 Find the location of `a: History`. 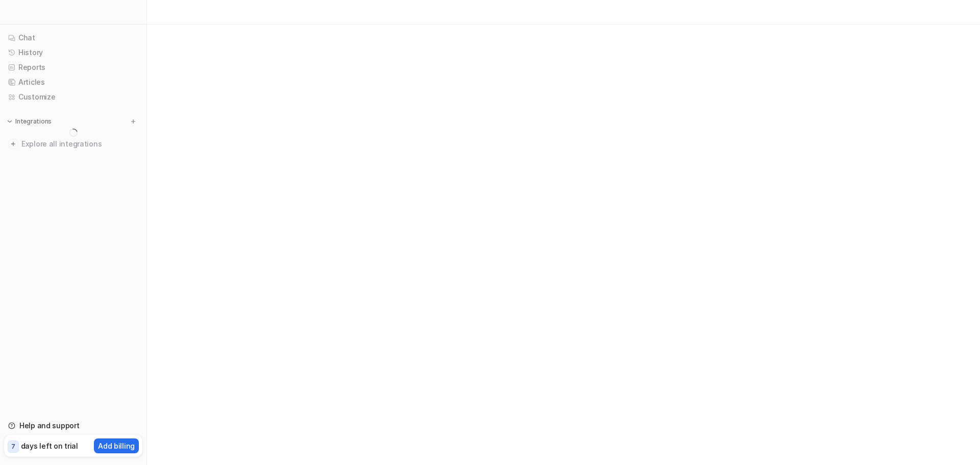

a: History is located at coordinates (73, 52).